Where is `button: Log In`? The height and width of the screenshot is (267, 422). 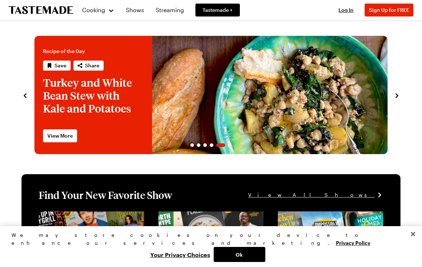
button: Log In is located at coordinates (346, 10).